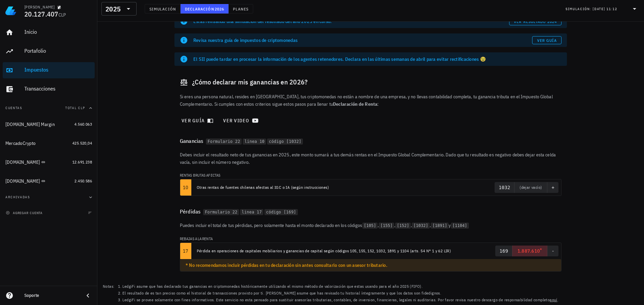  What do you see at coordinates (547, 40) in the screenshot?
I see `a: Ver guía` at bounding box center [547, 40].